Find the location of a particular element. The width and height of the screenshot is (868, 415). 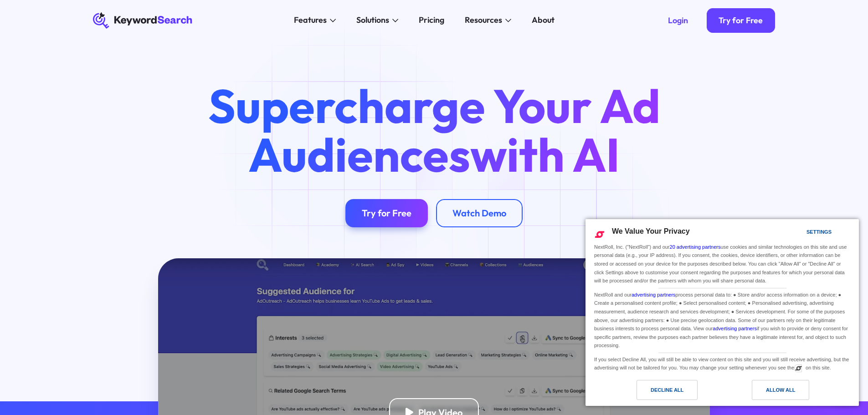

a: Decline All is located at coordinates (656, 392).